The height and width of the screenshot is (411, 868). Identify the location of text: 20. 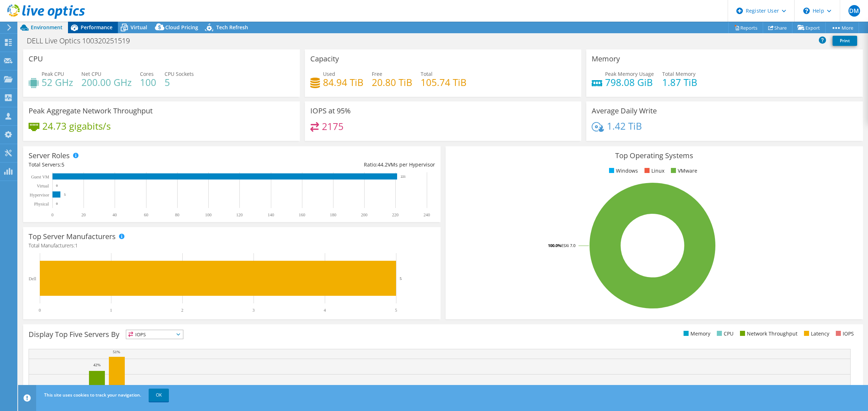
(84, 215).